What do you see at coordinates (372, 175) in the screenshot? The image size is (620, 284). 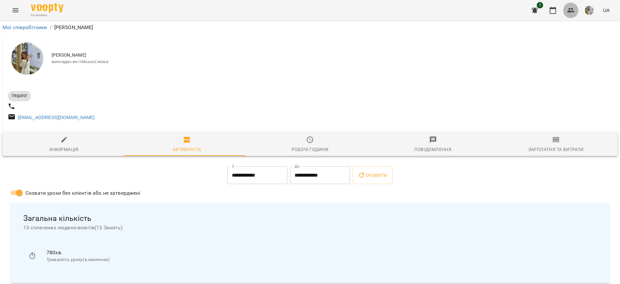 I see `span: Оновити` at bounding box center [372, 175].